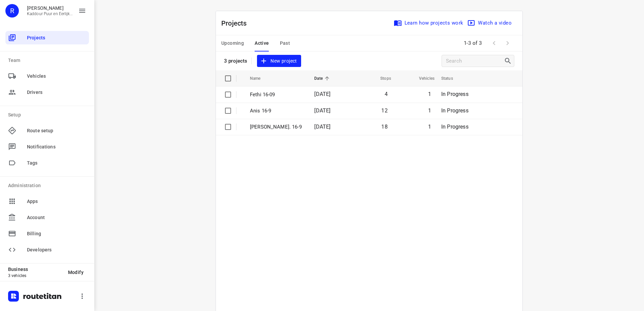 The height and width of the screenshot is (311, 644). I want to click on span: Tags, so click(57, 163).